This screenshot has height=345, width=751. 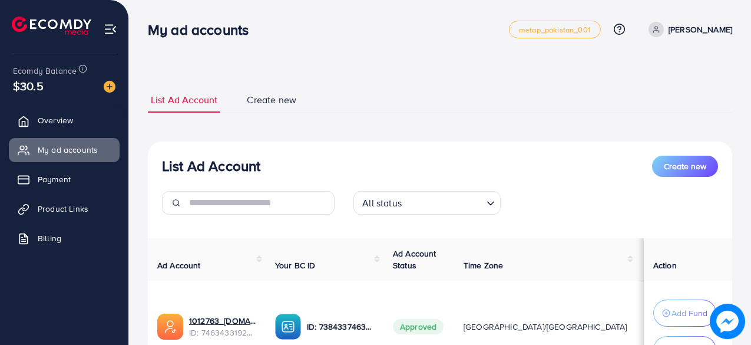 I want to click on a: Billing, so click(x=64, y=238).